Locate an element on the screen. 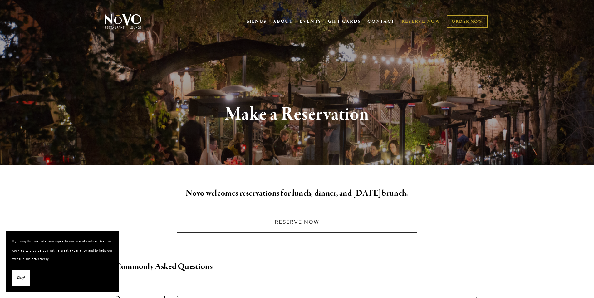 The width and height of the screenshot is (594, 298). a: ORDER NOW is located at coordinates (467, 22).